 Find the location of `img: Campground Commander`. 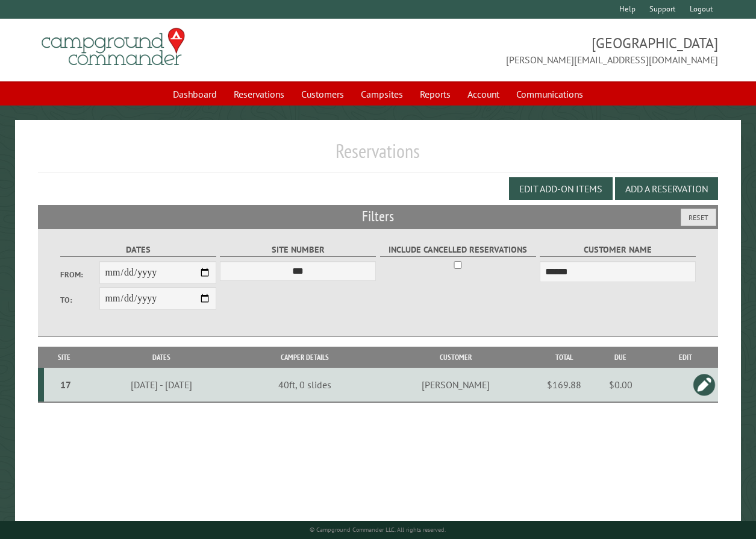

img: Campground Commander is located at coordinates (113, 47).